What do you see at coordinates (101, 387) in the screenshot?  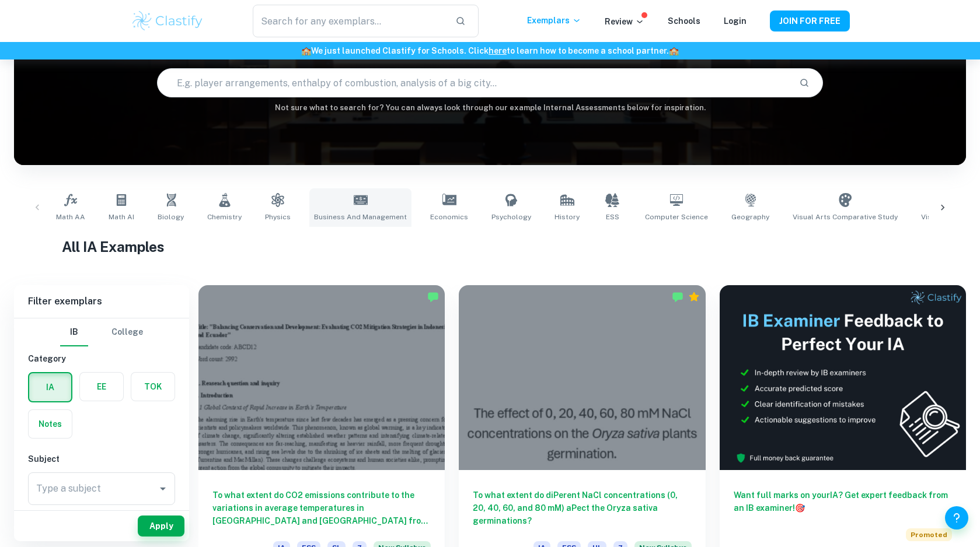 I see `button: EE` at bounding box center [101, 387].